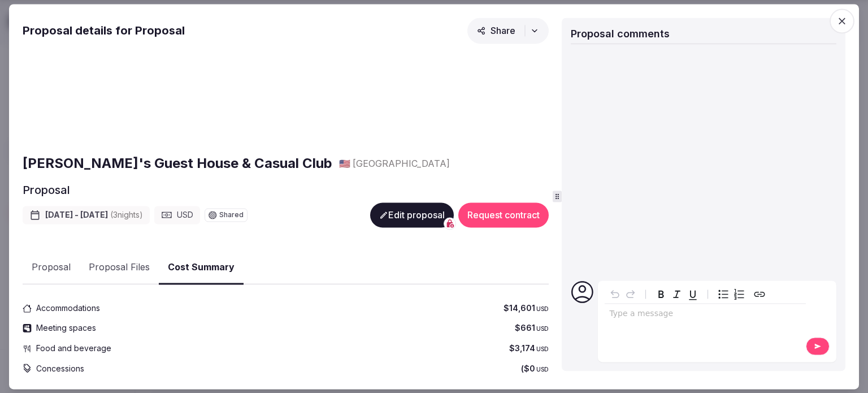 The image size is (868, 393). What do you see at coordinates (677, 294) in the screenshot?
I see `button: Italic` at bounding box center [677, 294].